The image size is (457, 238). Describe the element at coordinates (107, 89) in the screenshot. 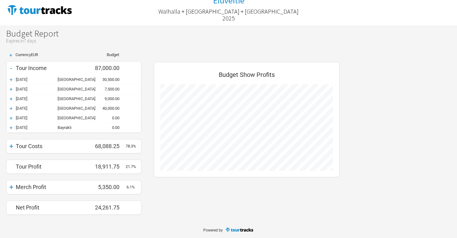

I see `div: 7,500.00` at that location.